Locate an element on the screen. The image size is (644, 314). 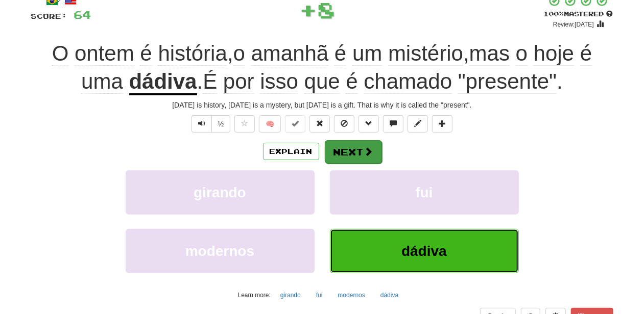
span: Score: is located at coordinates (50, 16).